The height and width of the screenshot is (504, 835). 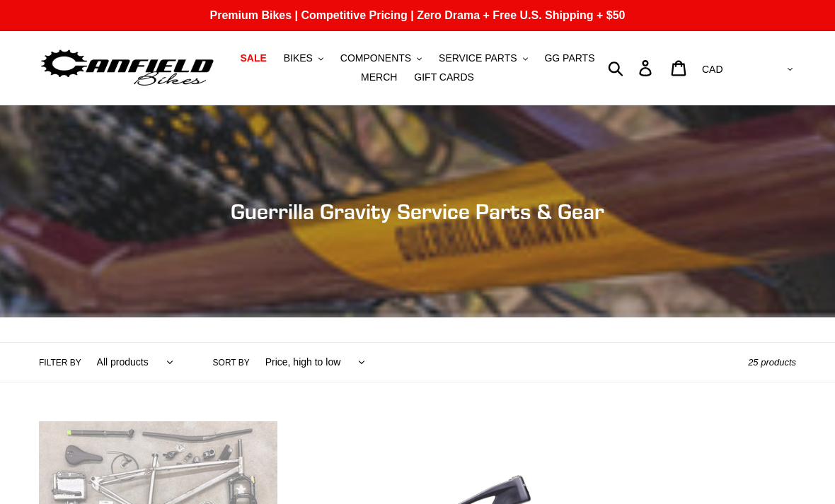 I want to click on button: BIKES, so click(x=303, y=58).